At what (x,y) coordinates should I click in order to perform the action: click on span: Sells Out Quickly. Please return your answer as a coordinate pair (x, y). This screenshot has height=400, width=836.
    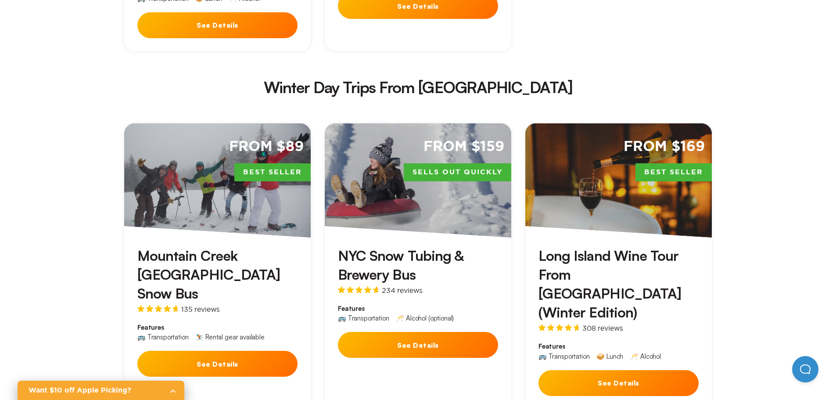
    Looking at the image, I should click on (457, 172).